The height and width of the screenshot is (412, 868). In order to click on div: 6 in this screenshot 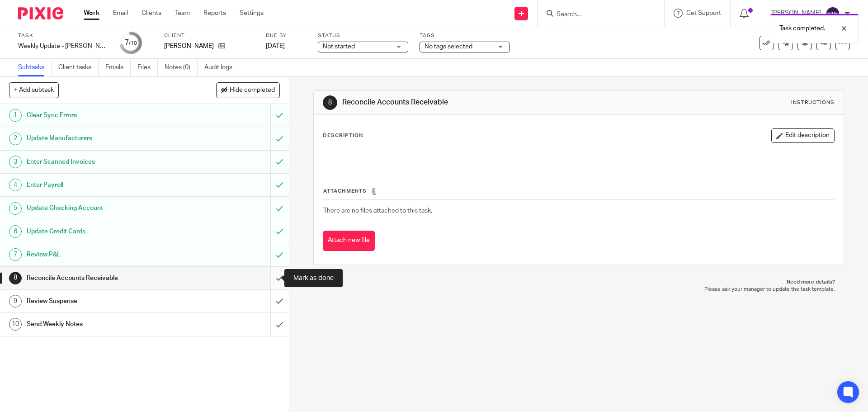, I will do `click(16, 231)`.